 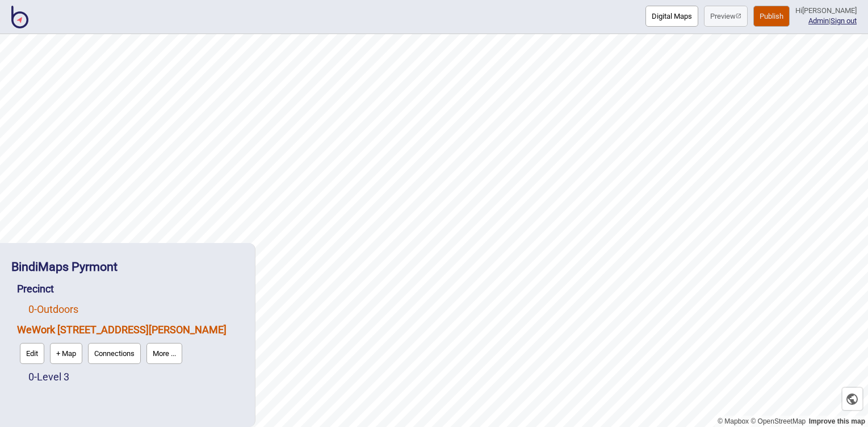 What do you see at coordinates (135, 376) in the screenshot?
I see `div: Level 3` at bounding box center [135, 376].